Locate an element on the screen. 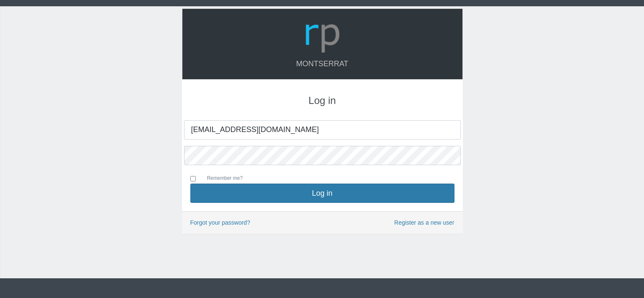  label: Remember me? is located at coordinates (220, 179).